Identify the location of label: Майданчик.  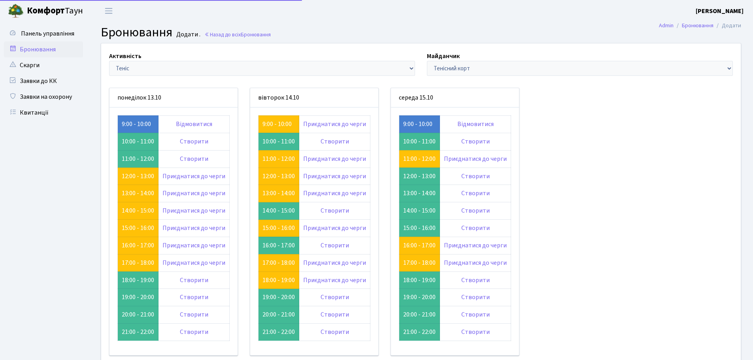
(443, 56).